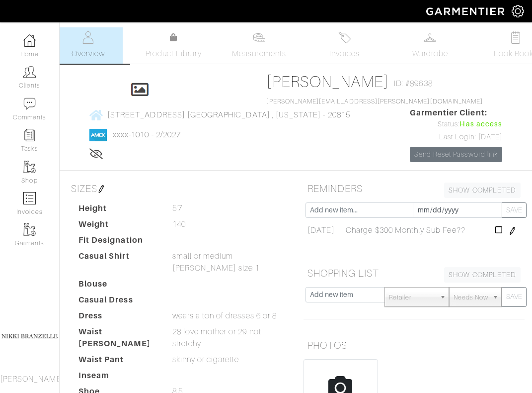  I want to click on img: orders-icon-0abe47150d42831381b5fb84f609e132dff9fe21cb692f30cb5eec754e2cba89.png, so click(29, 198).